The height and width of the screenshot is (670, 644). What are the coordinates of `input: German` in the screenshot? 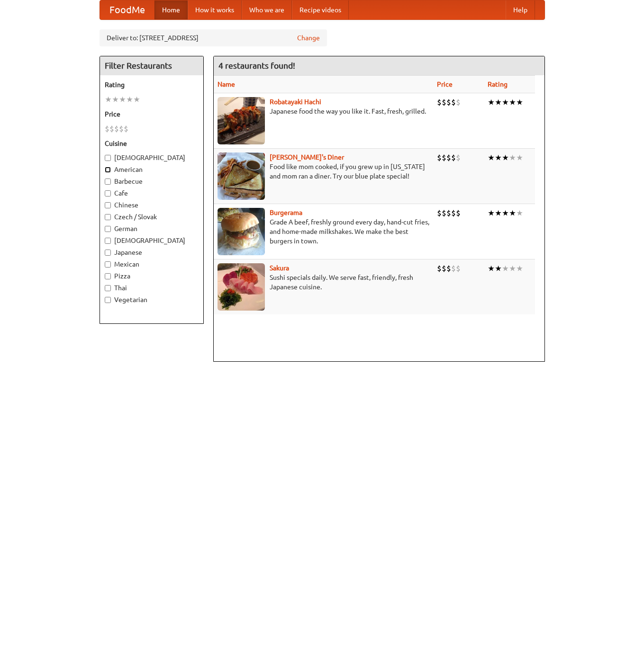 It's located at (108, 229).